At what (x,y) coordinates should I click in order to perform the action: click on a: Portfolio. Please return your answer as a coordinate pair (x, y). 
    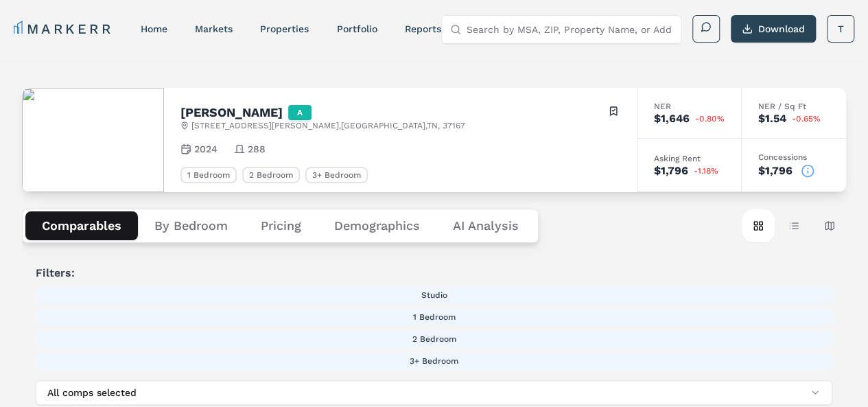
    Looking at the image, I should click on (356, 29).